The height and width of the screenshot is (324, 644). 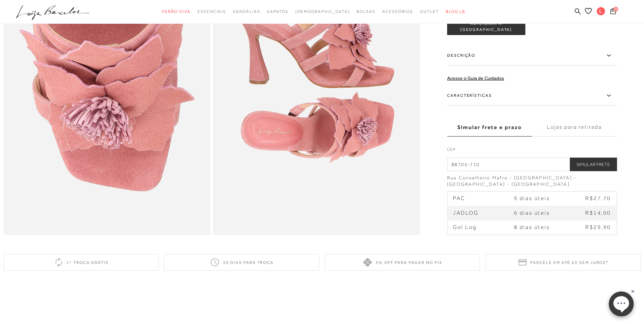 I want to click on label: Descrição, so click(x=532, y=55).